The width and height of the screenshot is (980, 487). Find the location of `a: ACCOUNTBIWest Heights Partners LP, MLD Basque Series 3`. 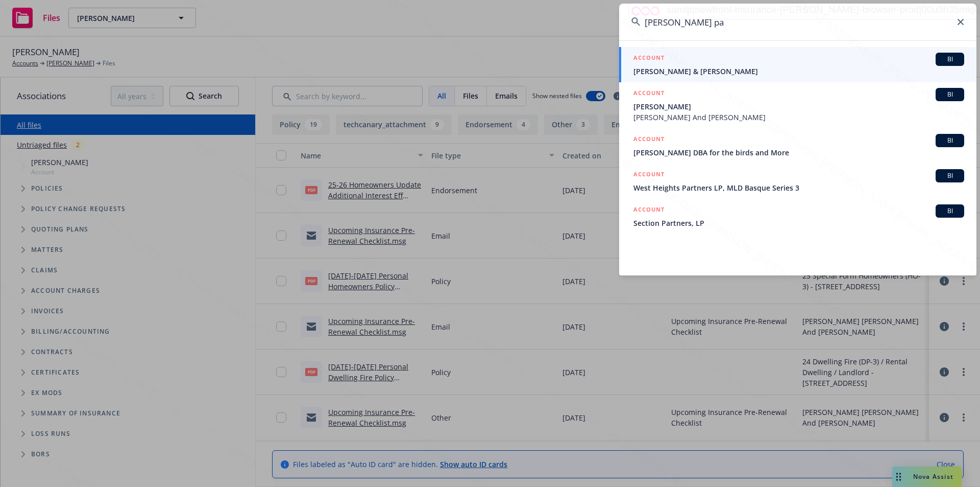

a: ACCOUNTBIWest Heights Partners LP, MLD Basque Series 3 is located at coordinates (798, 181).